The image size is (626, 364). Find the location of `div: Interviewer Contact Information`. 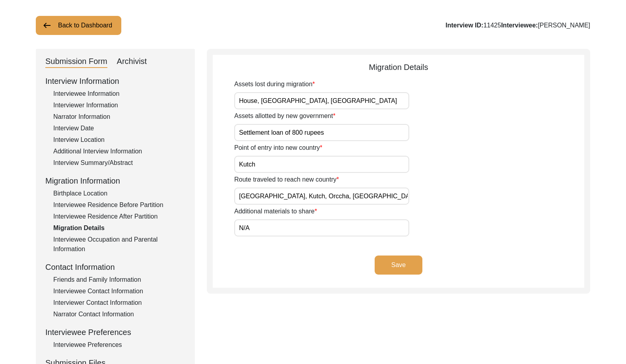

div: Interviewer Contact Information is located at coordinates (119, 303).